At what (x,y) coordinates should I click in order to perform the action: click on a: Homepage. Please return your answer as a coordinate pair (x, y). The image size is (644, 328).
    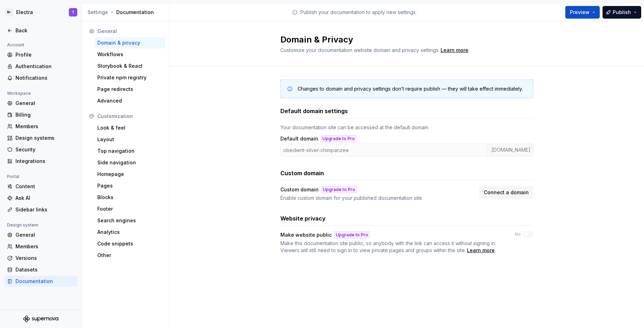
    Looking at the image, I should click on (130, 174).